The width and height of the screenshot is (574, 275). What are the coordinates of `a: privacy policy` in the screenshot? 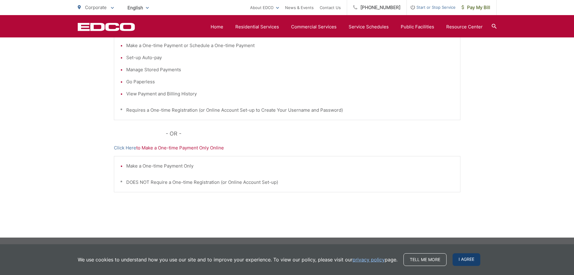 It's located at (369, 259).